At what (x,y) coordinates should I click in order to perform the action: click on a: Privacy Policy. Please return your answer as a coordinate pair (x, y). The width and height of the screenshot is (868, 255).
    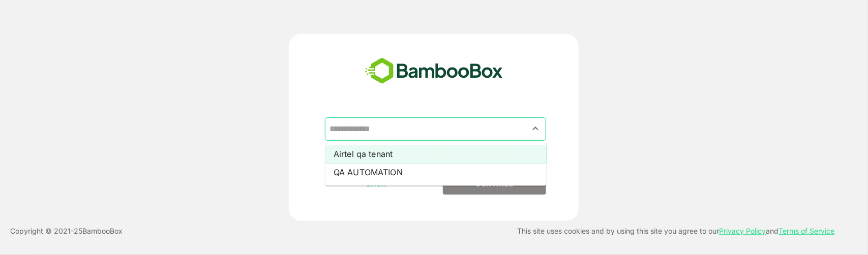
    Looking at the image, I should click on (743, 230).